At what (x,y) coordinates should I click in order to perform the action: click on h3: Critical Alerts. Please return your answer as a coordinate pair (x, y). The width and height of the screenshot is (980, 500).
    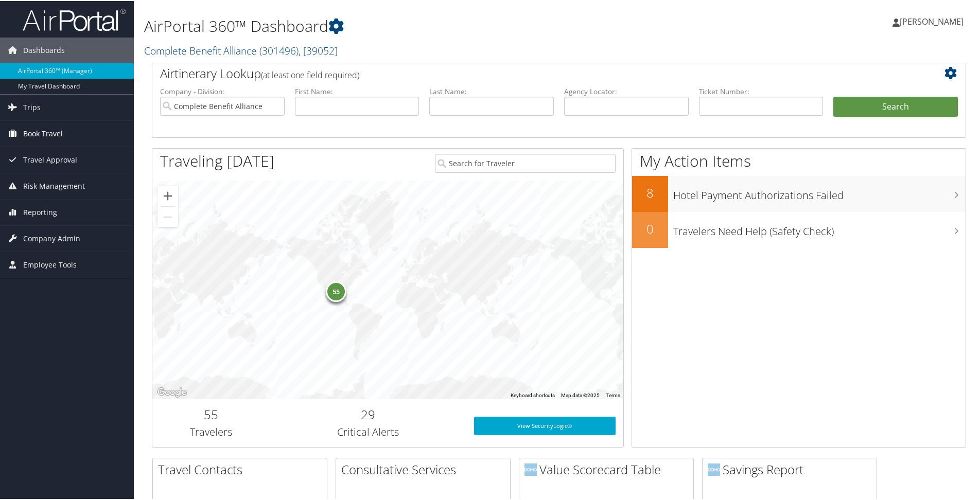
    Looking at the image, I should click on (368, 431).